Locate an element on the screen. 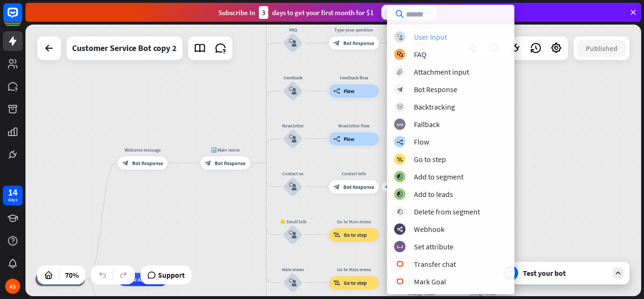 This screenshot has height=299, width=644. i: block_attachment is located at coordinates (400, 72).